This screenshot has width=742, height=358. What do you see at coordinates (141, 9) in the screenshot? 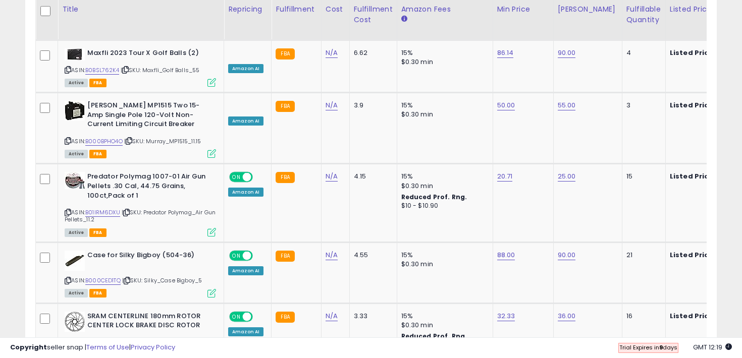
I see `div: Title` at bounding box center [141, 9].